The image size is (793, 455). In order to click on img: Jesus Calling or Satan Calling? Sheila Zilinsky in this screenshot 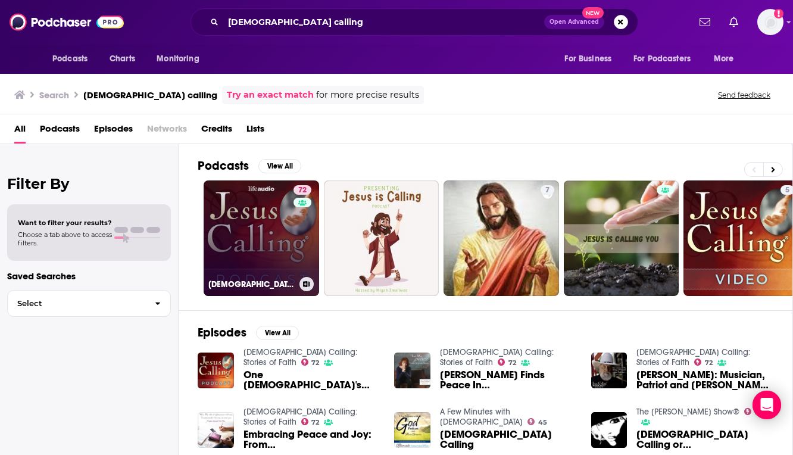, I will do `click(609, 430)`.